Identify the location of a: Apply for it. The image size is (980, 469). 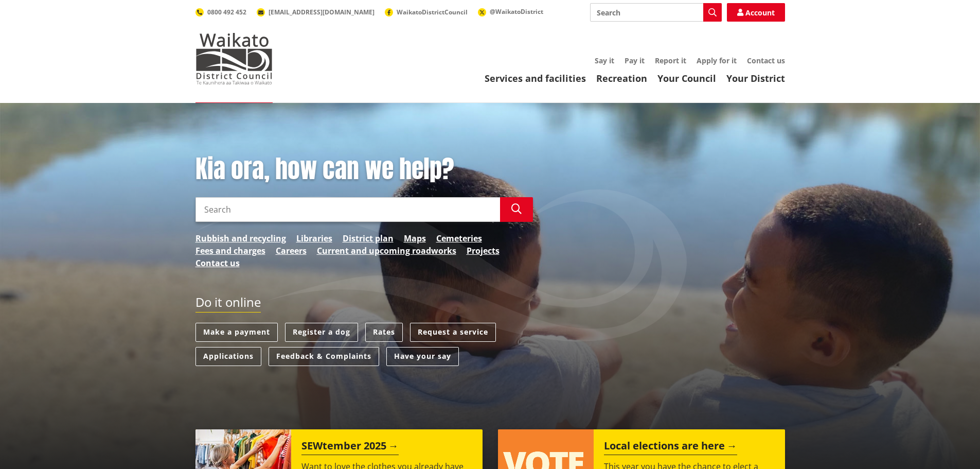
(717, 60).